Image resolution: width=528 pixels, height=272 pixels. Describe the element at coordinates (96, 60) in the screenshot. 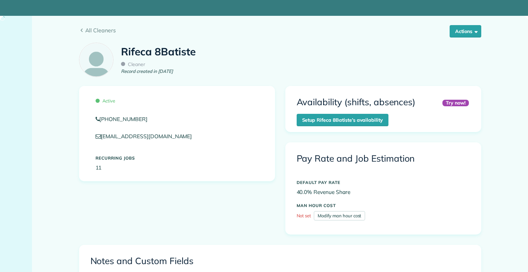

I see `img: employee_icon-c2f8239691d896a72cdd9dc41cfb7b06f9d69bdd837a2ad469be8ff06ab05b5f.png` at that location.